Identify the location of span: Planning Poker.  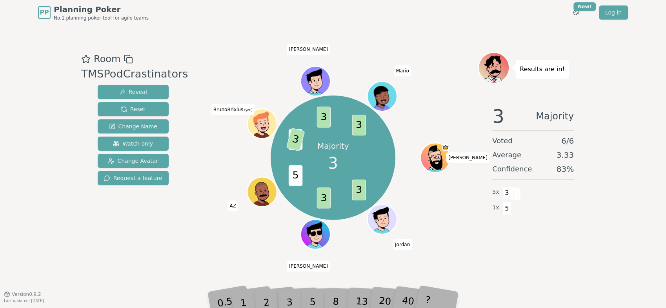
(101, 9).